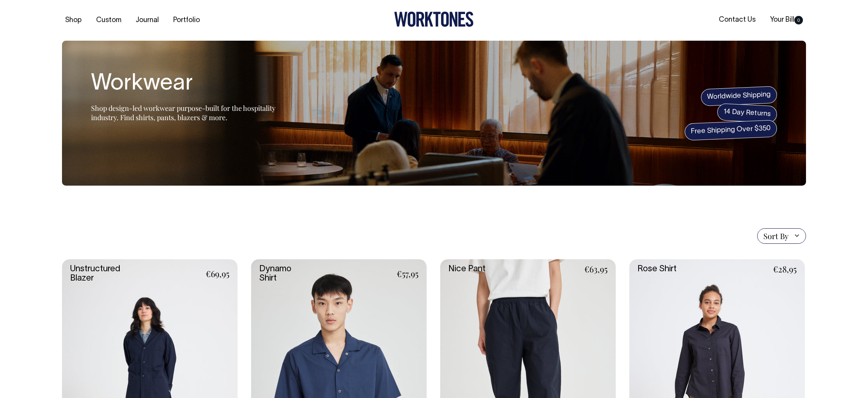  Describe the element at coordinates (730, 130) in the screenshot. I see `span: Free Shipping Over $350` at that location.